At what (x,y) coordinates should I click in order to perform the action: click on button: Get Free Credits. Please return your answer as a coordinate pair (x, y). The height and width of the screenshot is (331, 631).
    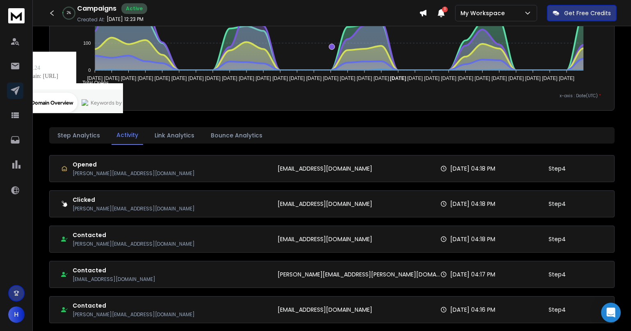
    Looking at the image, I should click on (582, 13).